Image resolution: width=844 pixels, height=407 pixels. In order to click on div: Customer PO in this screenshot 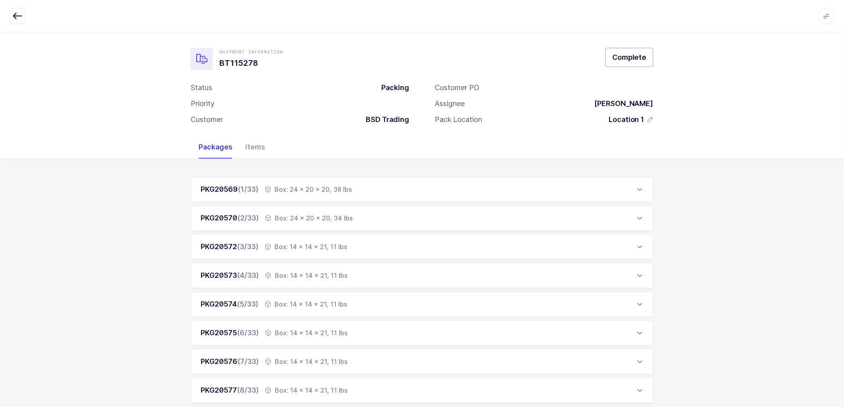, I will do `click(457, 88)`.